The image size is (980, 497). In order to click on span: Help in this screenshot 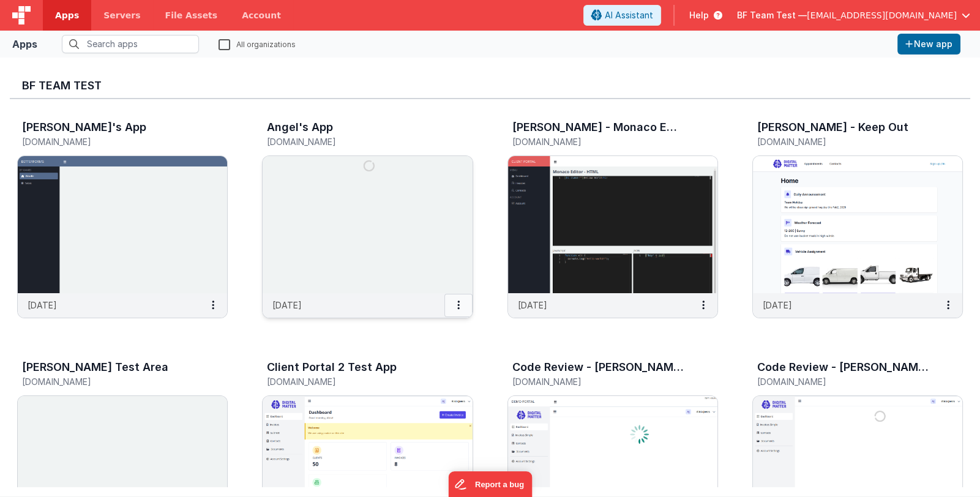, I will do `click(699, 15)`.